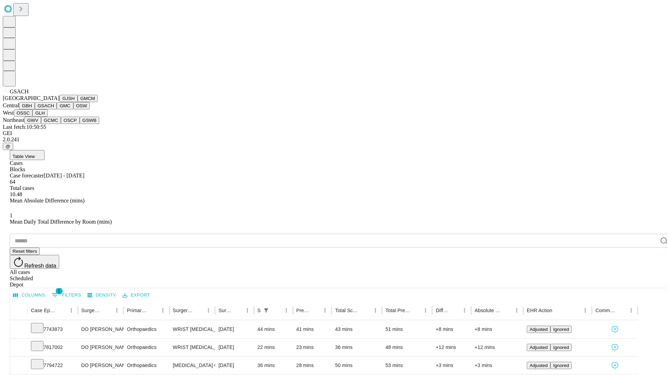 The width and height of the screenshot is (668, 375). What do you see at coordinates (347, 311) in the screenshot?
I see `div: Total Scheduled Duration` at bounding box center [347, 311].